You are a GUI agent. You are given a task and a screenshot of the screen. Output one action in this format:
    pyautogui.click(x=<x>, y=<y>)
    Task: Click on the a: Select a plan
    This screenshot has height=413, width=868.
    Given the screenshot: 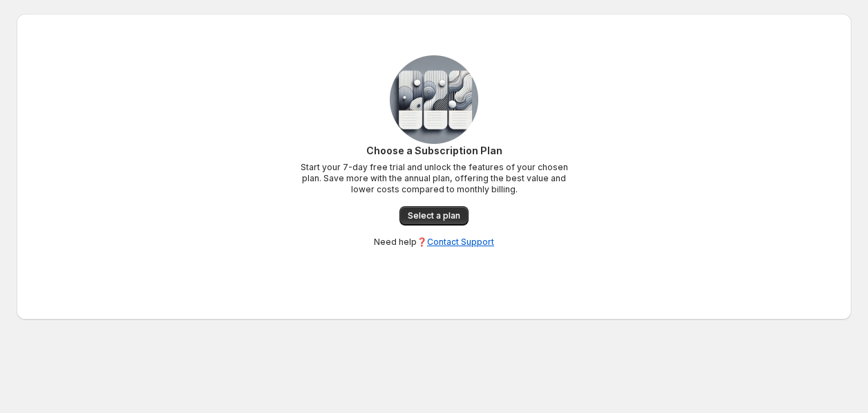 What is the action you would take?
    pyautogui.click(x=434, y=216)
    